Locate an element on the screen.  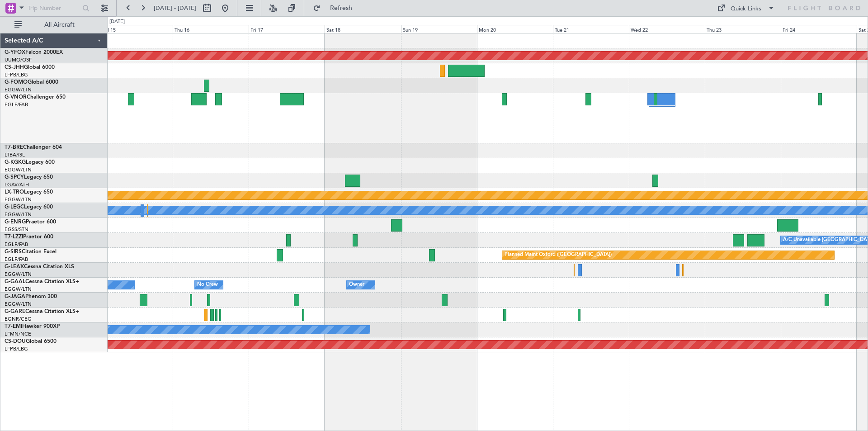
a: T7-LZZIPraetor 600 is located at coordinates (29, 237).